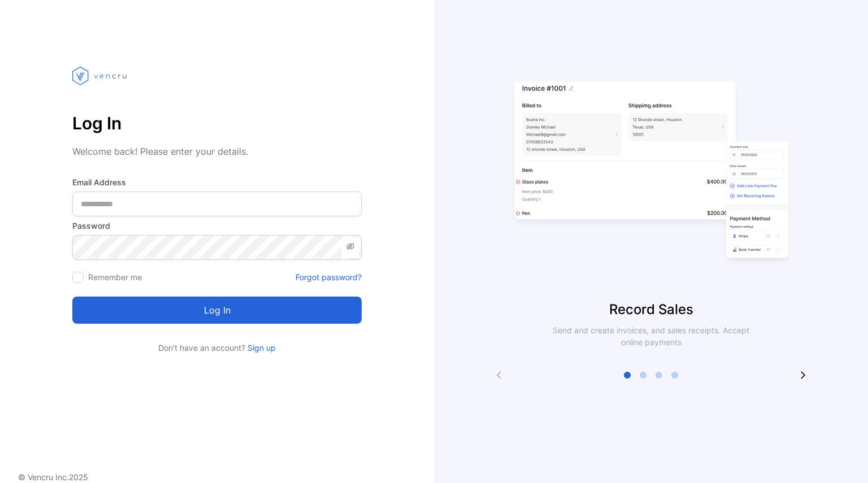 This screenshot has height=483, width=868. I want to click on p: Log In, so click(217, 123).